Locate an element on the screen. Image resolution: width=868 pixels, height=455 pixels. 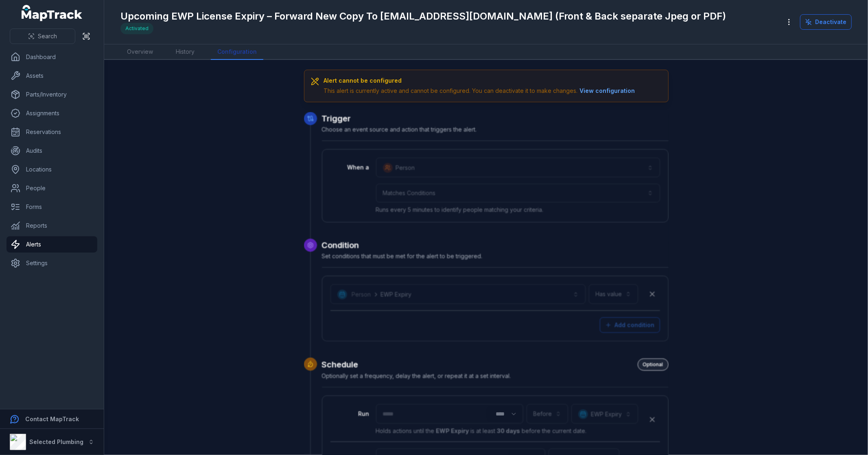
a: Dashboard is located at coordinates (52, 57).